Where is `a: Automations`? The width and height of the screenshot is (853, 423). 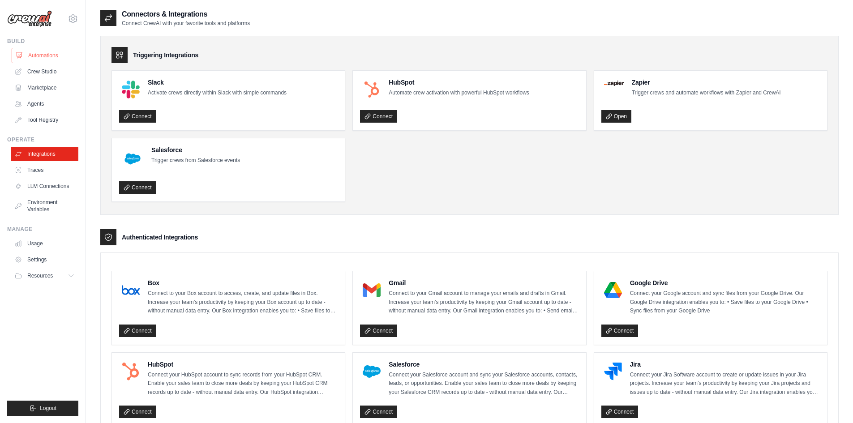
a: Automations is located at coordinates (45, 56).